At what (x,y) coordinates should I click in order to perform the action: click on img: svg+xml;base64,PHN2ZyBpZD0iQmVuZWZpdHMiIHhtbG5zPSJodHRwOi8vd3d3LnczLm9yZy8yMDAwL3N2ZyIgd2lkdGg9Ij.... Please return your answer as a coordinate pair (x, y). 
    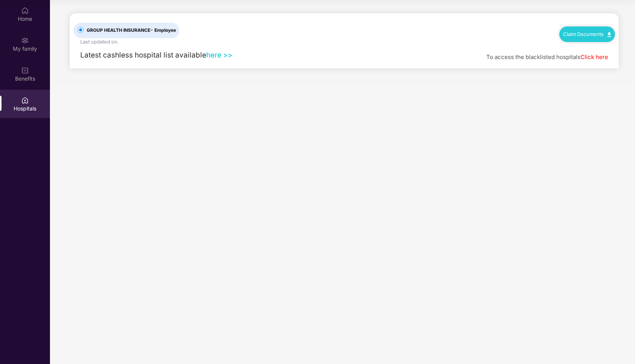
    Looking at the image, I should click on (25, 70).